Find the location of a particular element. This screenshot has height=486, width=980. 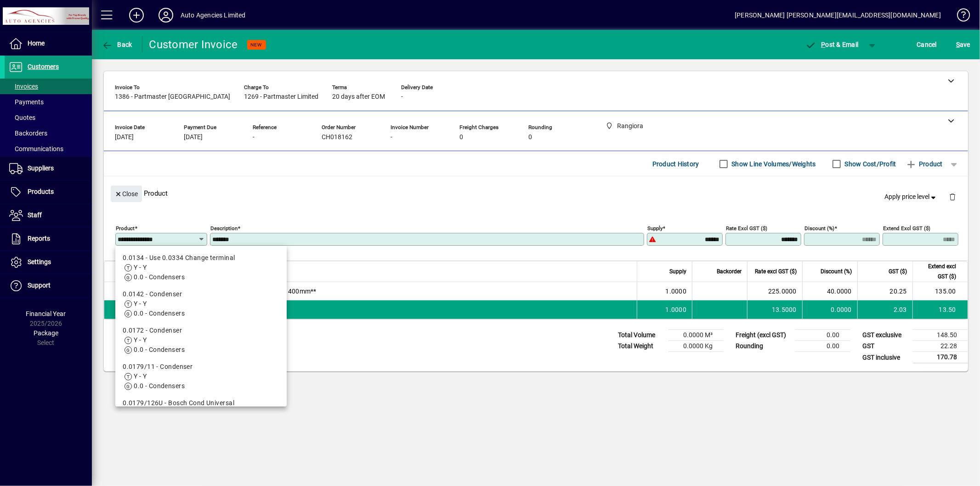

button: Add is located at coordinates (136, 15).